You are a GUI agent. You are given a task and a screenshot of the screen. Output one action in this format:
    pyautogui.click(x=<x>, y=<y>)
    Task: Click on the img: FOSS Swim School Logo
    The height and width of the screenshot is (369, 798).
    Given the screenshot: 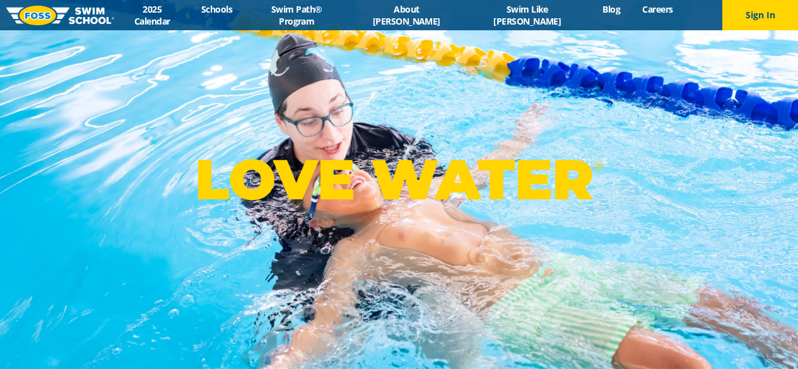 What is the action you would take?
    pyautogui.click(x=60, y=15)
    